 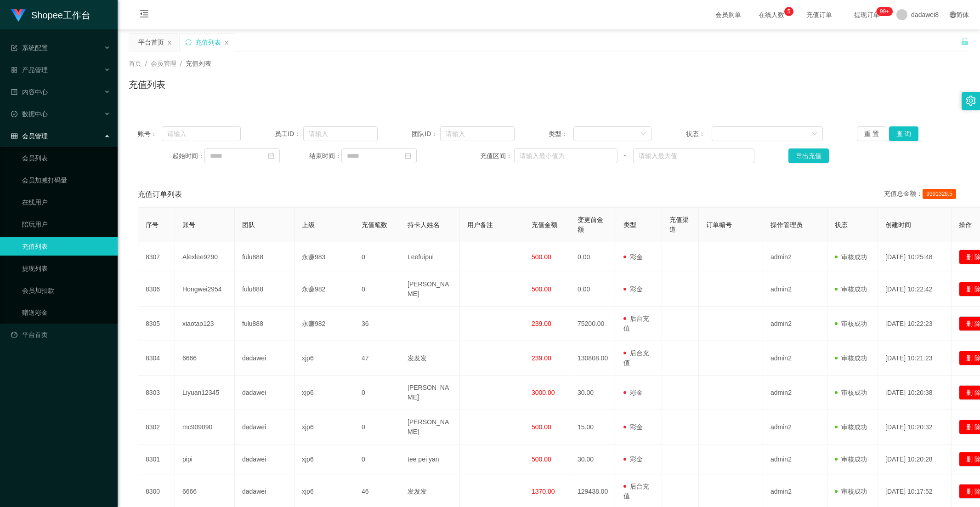 What do you see at coordinates (66, 180) in the screenshot?
I see `a: 会员加减打码量` at bounding box center [66, 180].